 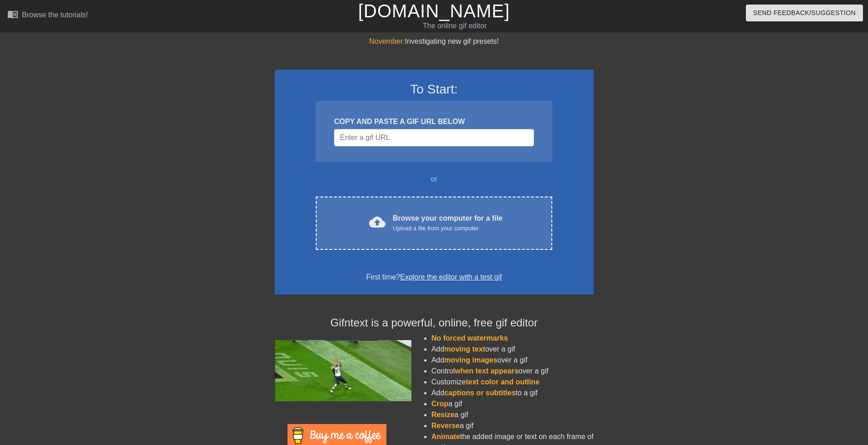 What do you see at coordinates (434, 323) in the screenshot?
I see `h4: Gifntext is a powerful, online, free gif editor` at bounding box center [434, 323].